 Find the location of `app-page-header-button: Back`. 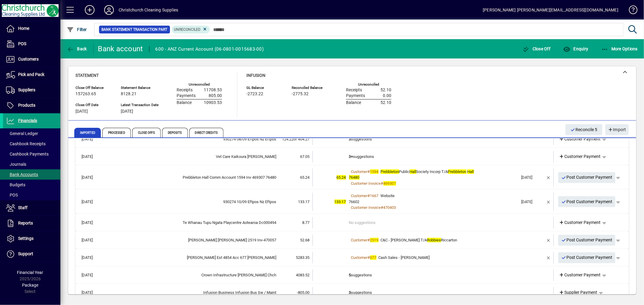

app-page-header-button: Back is located at coordinates (77, 49).